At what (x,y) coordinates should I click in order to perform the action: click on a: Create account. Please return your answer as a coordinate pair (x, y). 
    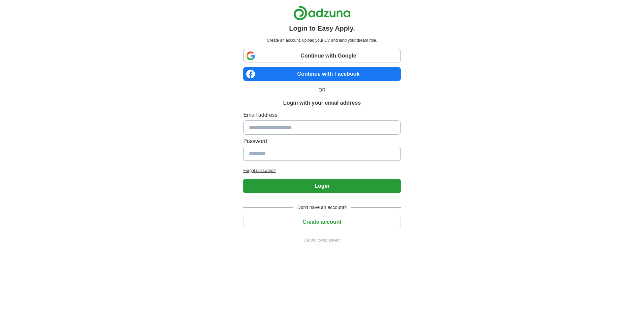
    Looking at the image, I should click on (321, 221).